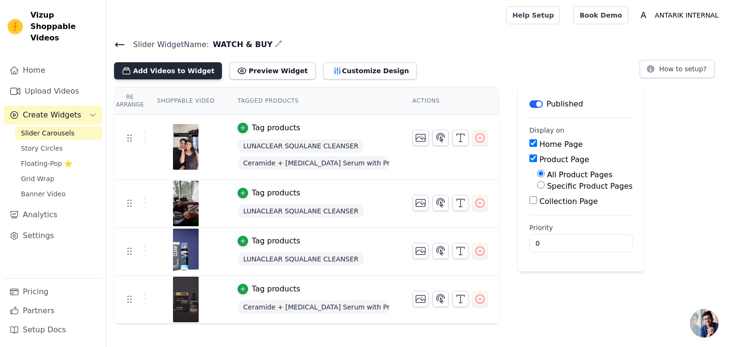 The width and height of the screenshot is (730, 347). What do you see at coordinates (241, 45) in the screenshot?
I see `span: WATCH & BUY` at bounding box center [241, 45].